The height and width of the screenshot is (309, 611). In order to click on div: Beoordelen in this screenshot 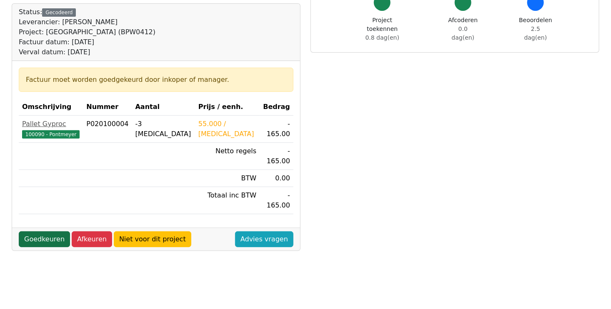, I will do `click(536, 29)`.